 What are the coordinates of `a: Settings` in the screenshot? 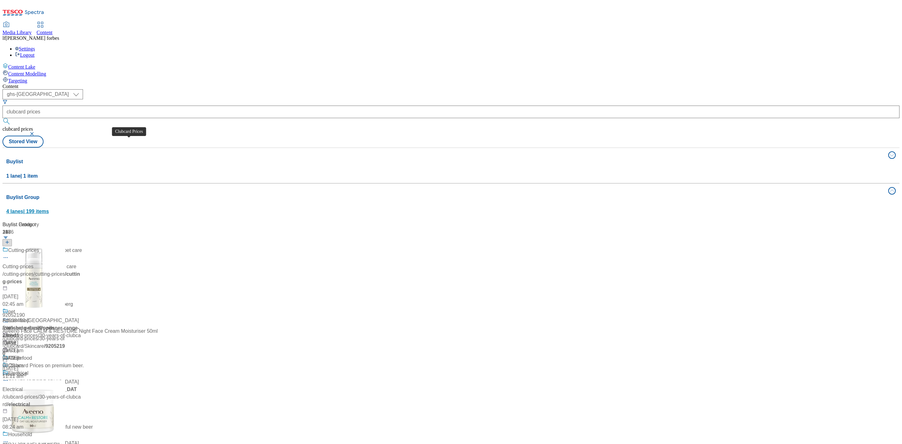 It's located at (25, 49).